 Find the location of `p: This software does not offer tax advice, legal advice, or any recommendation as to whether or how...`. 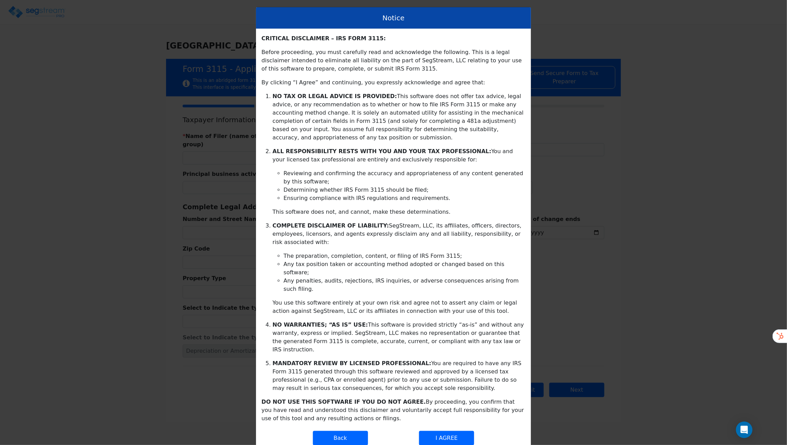

p: This software does not offer tax advice, legal advice, or any recommendation as to whether or how... is located at coordinates (399, 117).